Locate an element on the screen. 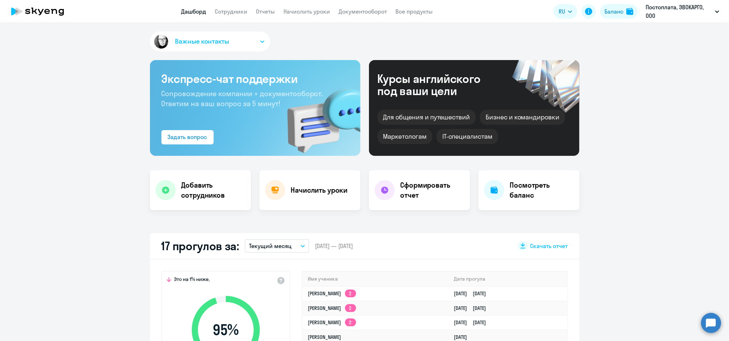 The height and width of the screenshot is (341, 729). button: Постоплата, ЭВОКАРГО, ООО is located at coordinates (682, 11).